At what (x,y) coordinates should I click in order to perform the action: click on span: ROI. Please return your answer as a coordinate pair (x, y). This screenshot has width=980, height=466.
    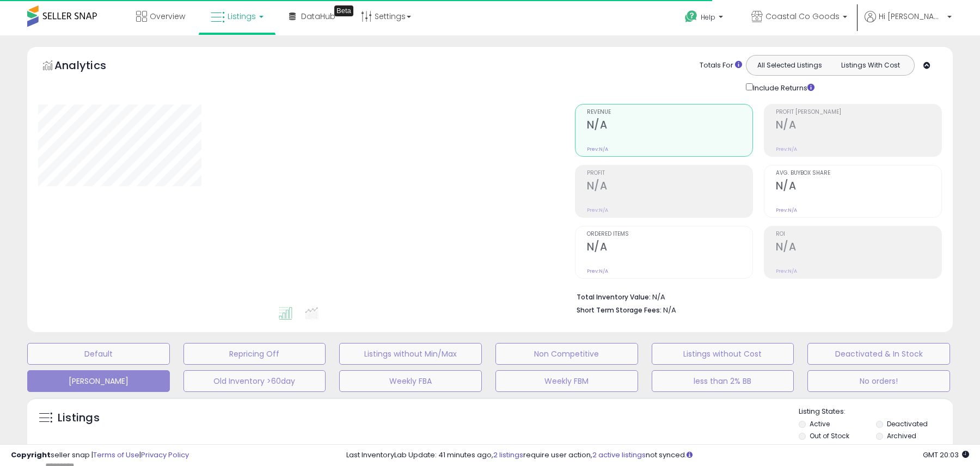
    Looking at the image, I should click on (858, 234).